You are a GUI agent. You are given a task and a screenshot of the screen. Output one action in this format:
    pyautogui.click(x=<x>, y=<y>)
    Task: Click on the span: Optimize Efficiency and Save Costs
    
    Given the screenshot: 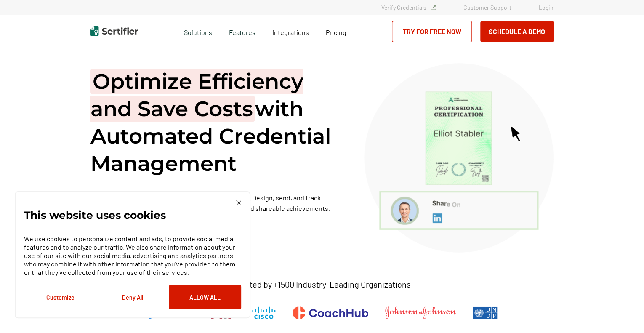 What is the action you would take?
    pyautogui.click(x=197, y=95)
    